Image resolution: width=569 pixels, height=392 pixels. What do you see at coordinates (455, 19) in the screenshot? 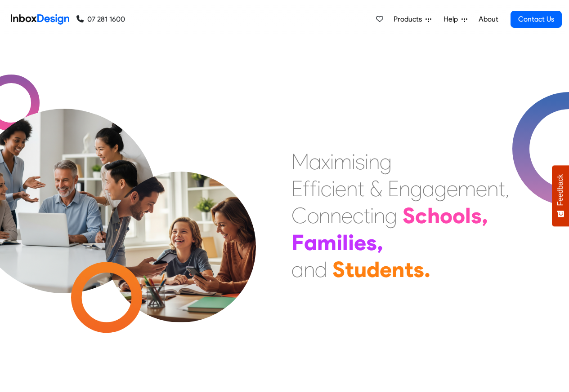
I see `a: Help` at bounding box center [455, 19].